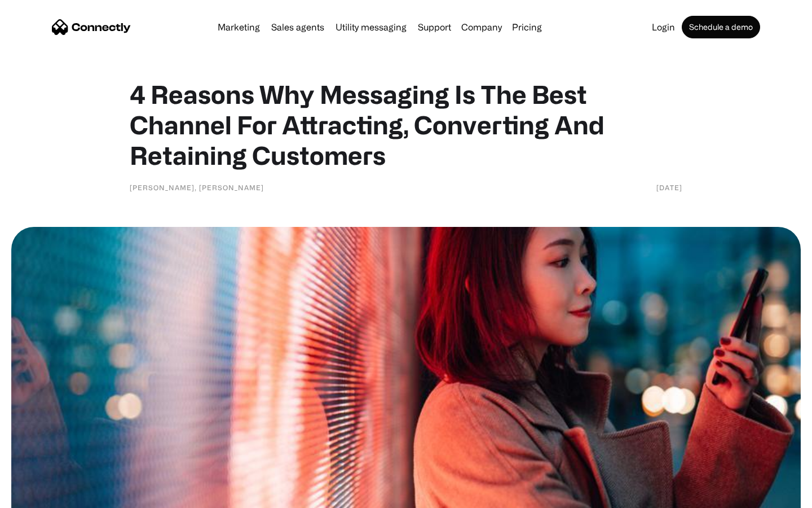 Image resolution: width=812 pixels, height=508 pixels. What do you see at coordinates (45, 496) in the screenshot?
I see `ul: Language list` at bounding box center [45, 496].